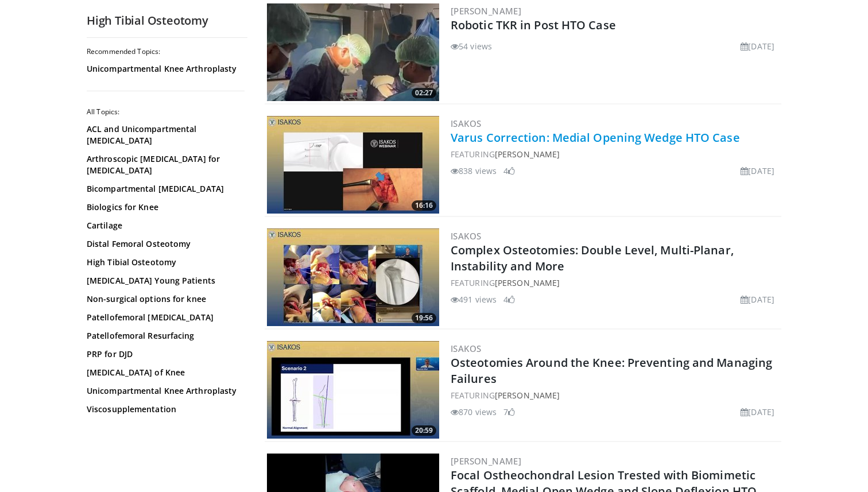 Image resolution: width=868 pixels, height=492 pixels. What do you see at coordinates (166, 52) in the screenshot?
I see `h2: Recommended Topics:` at bounding box center [166, 52].